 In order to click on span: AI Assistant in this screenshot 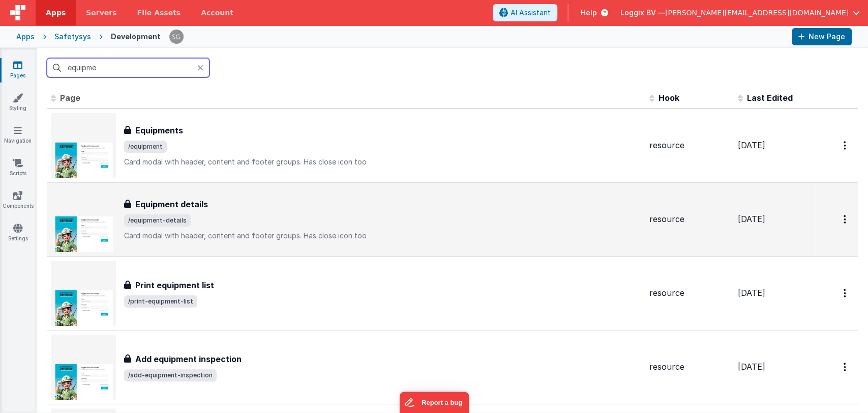, I will do `click(530, 13)`.